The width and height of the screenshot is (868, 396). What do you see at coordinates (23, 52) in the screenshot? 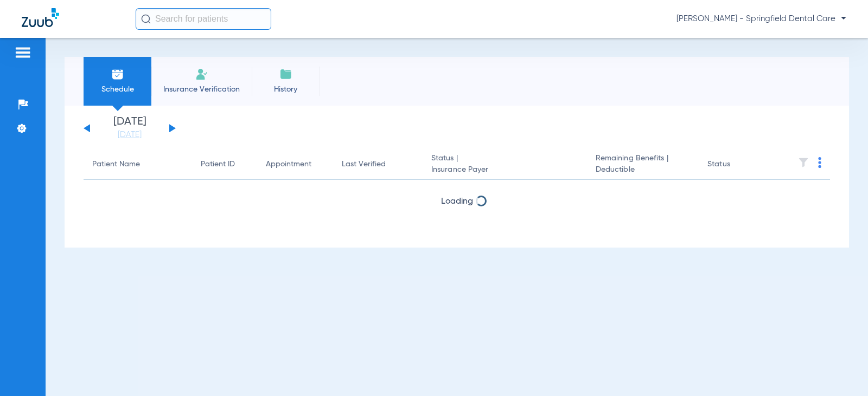
I see `img: hamburger-icon` at bounding box center [23, 52].